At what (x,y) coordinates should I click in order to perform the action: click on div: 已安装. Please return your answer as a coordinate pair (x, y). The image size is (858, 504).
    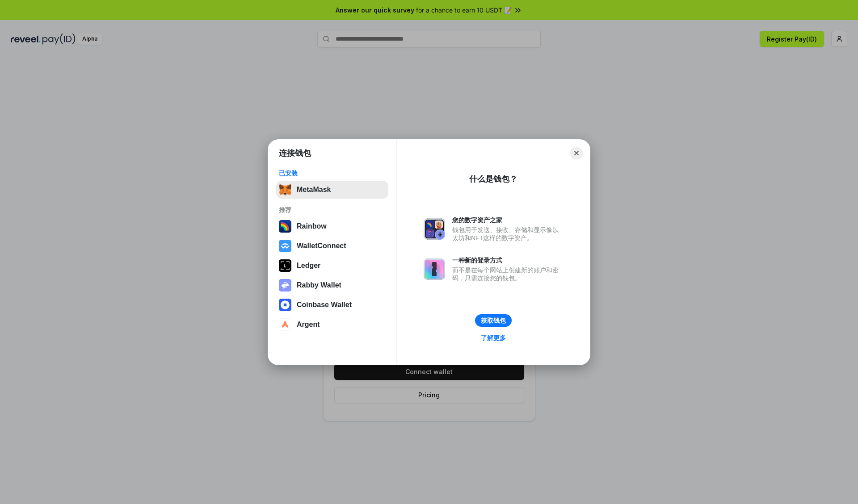
    Looking at the image, I should click on (332, 173).